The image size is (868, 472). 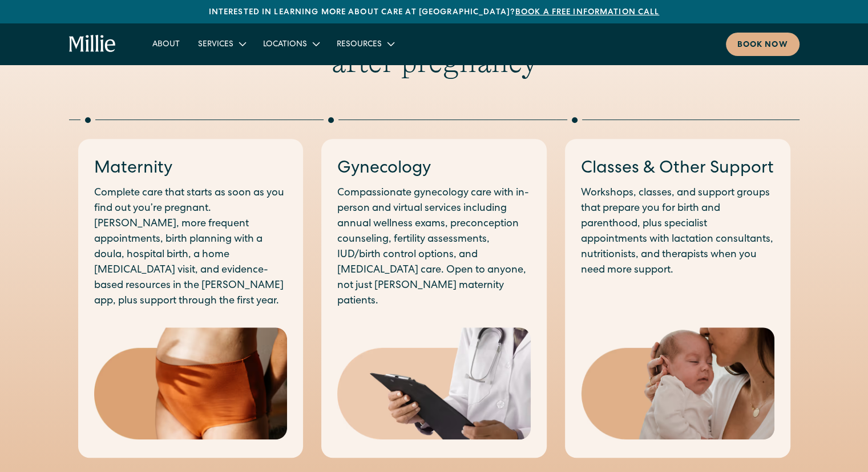 What do you see at coordinates (678, 383) in the screenshot?
I see `img: Mother gently kissing her newborn's head, capturing a tender moment of love and early bonding in ...` at bounding box center [678, 383].